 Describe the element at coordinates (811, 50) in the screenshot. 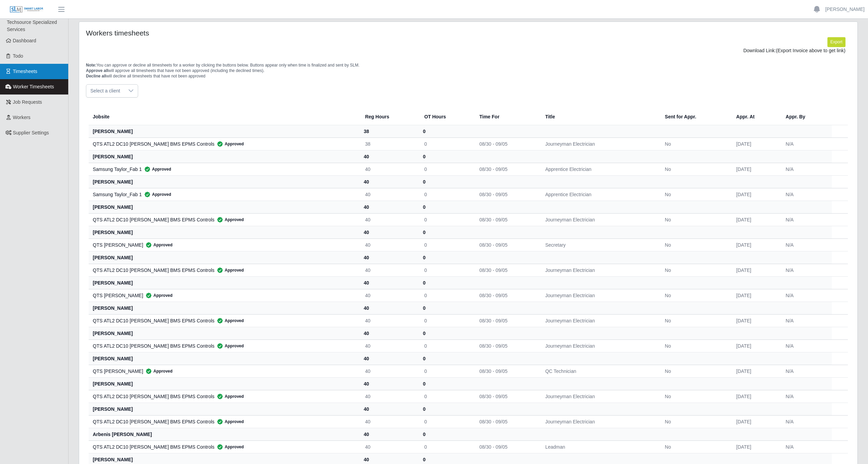

I see `span: (Export Invoice above to get link)` at that location.